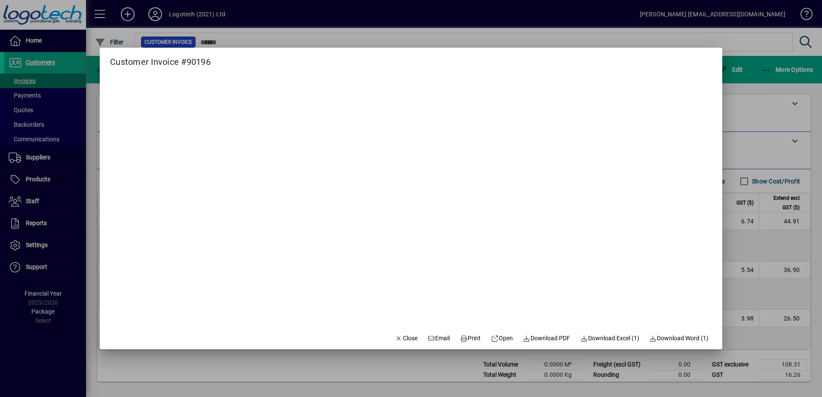  What do you see at coordinates (160, 58) in the screenshot?
I see `h2: Customer Invoice #90196` at bounding box center [160, 58].